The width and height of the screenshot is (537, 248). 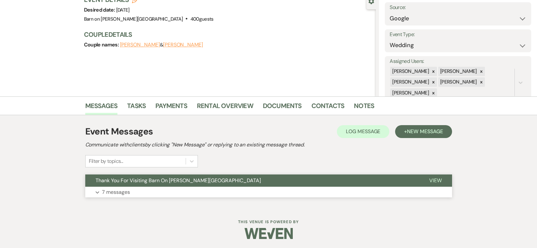 I want to click on label: Assigned Users:, so click(x=458, y=61).